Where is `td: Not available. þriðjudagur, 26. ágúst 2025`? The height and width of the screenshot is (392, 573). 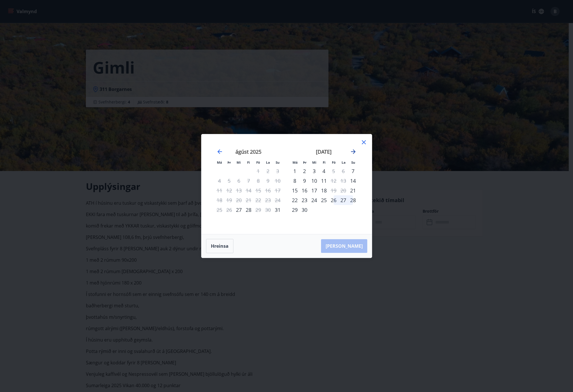 td: Not available. þriðjudagur, 26. ágúst 2025 is located at coordinates (229, 210).